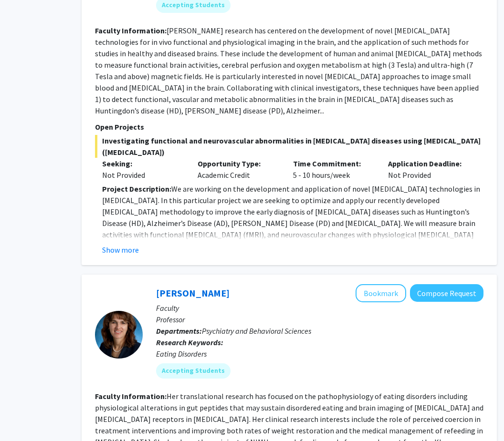 The height and width of the screenshot is (441, 504). I want to click on p: Professor, so click(320, 320).